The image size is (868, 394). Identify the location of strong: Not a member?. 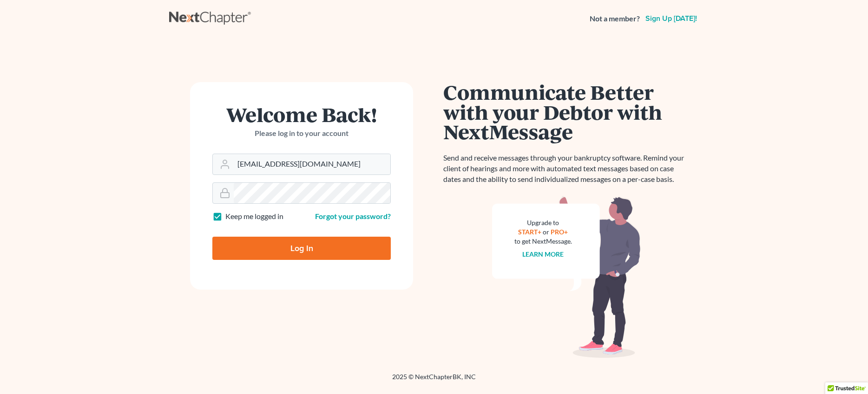
(614, 19).